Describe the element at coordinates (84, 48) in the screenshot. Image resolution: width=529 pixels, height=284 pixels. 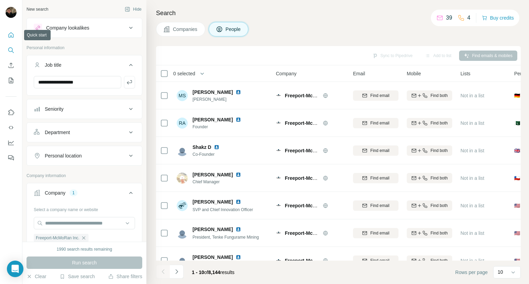
I see `p: Personal information` at that location.